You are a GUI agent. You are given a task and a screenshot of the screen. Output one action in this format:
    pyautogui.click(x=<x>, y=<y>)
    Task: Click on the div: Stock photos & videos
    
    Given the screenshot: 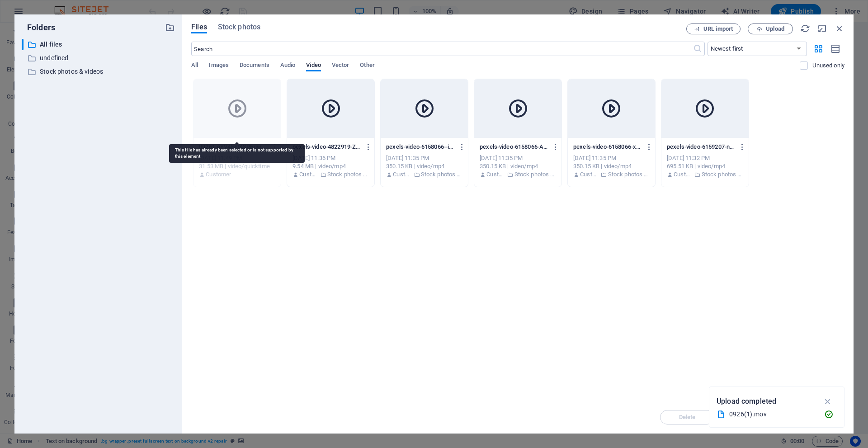 What is the action you would take?
    pyautogui.click(x=98, y=71)
    